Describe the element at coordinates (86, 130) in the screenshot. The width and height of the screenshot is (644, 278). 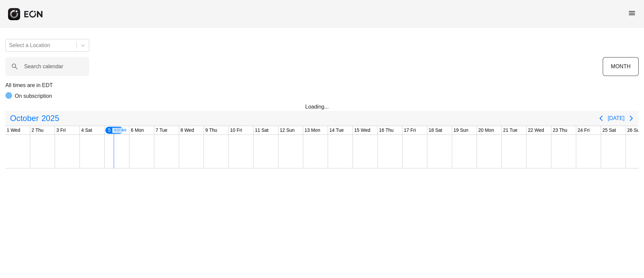
I see `div: 4 Sat` at that location.